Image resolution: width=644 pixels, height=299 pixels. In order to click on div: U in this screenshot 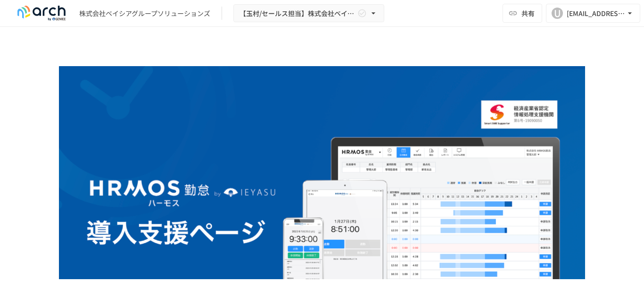, I will do `click(557, 13)`.